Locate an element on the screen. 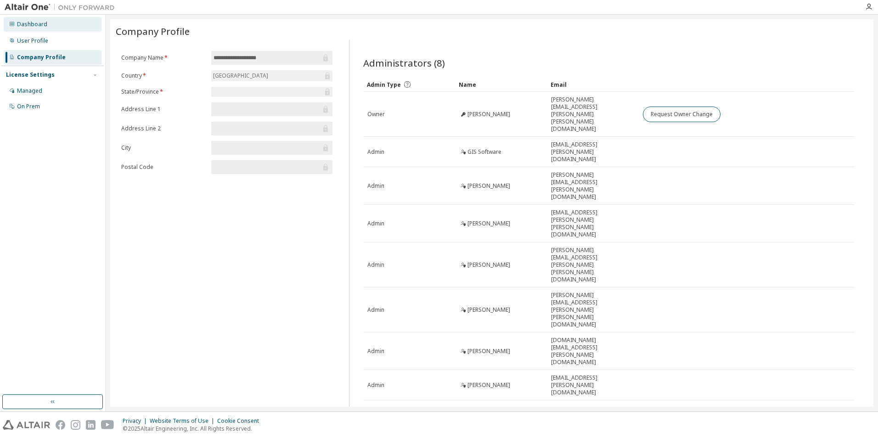 The width and height of the screenshot is (878, 438). span: Company Profile is located at coordinates (153, 31).